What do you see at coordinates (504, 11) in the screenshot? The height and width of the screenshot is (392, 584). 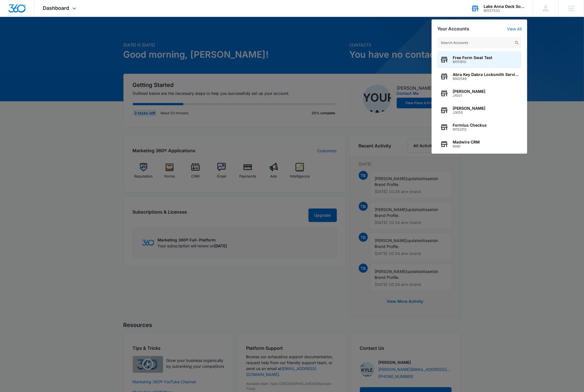 I see `div: account id` at bounding box center [504, 11].